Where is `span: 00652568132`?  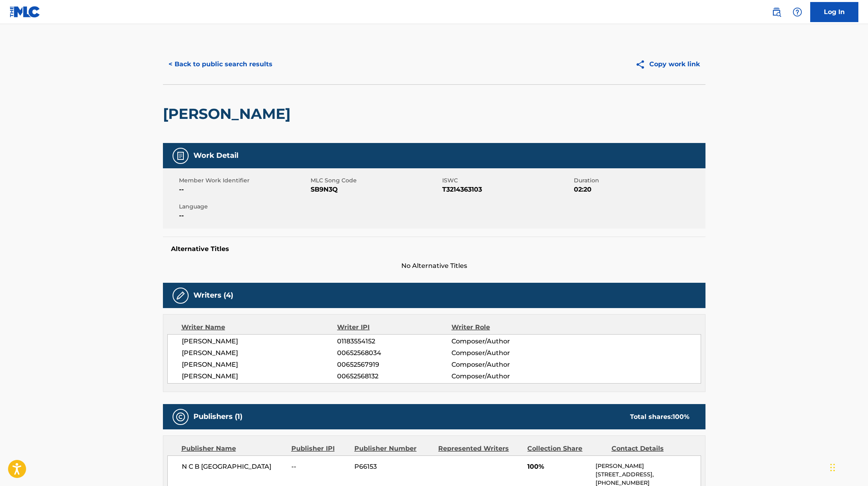
span: 00652568132 is located at coordinates (394, 376).